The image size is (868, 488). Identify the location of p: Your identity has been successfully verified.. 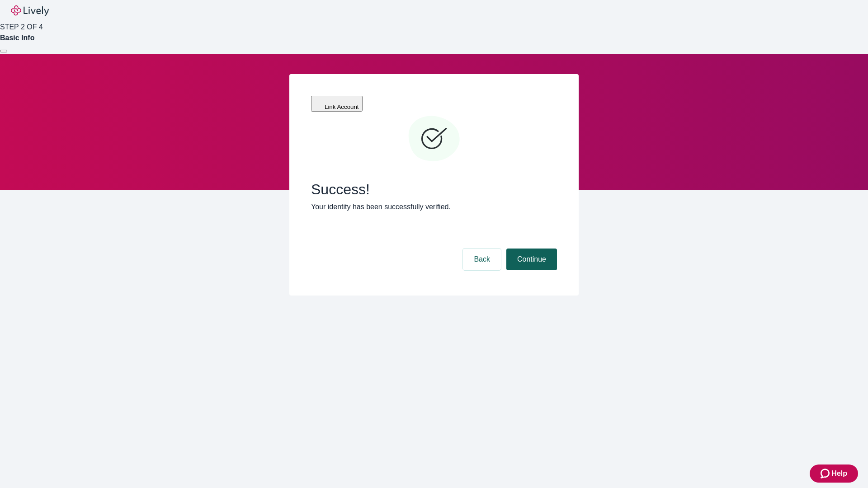
(434, 207).